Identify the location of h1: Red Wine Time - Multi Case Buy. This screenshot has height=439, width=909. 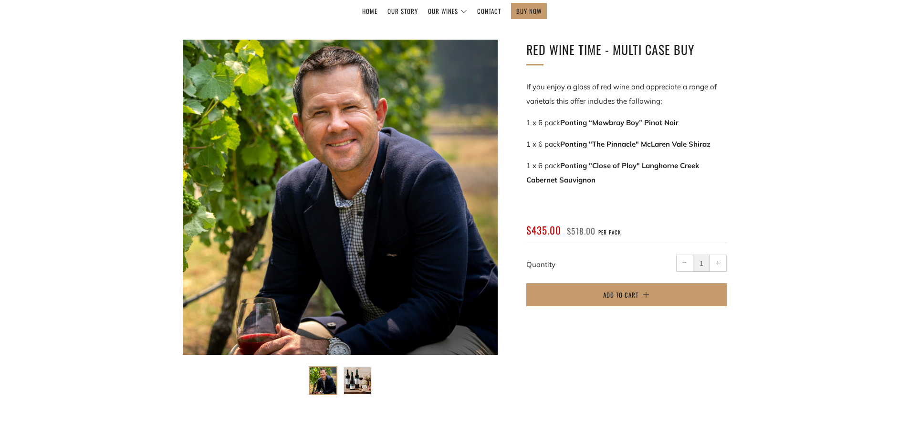
(627, 50).